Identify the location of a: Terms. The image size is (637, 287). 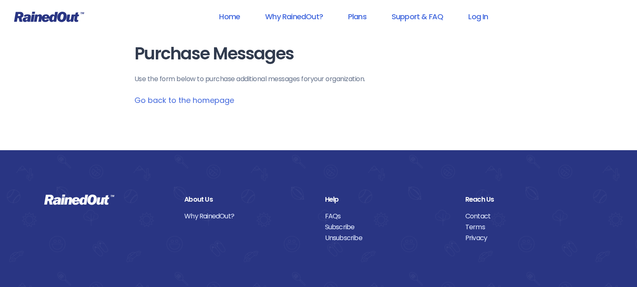
(529, 227).